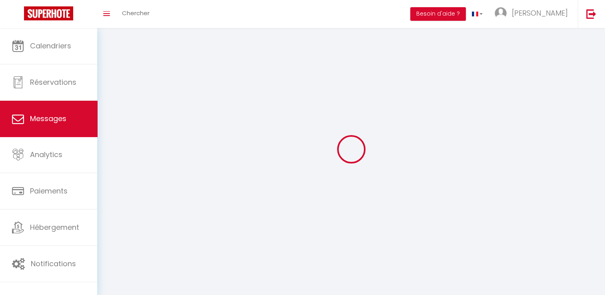 The height and width of the screenshot is (295, 605). Describe the element at coordinates (46, 154) in the screenshot. I see `span: Analytics` at that location.